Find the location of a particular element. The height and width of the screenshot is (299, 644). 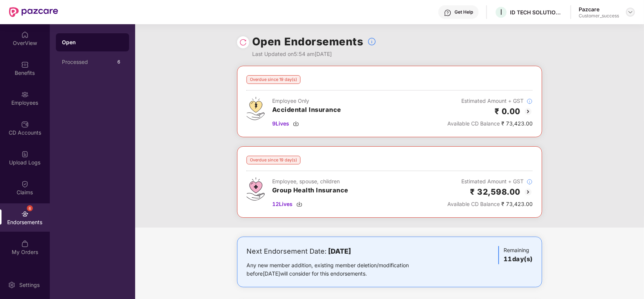

h3: Accidental Insurance is located at coordinates (307, 110).